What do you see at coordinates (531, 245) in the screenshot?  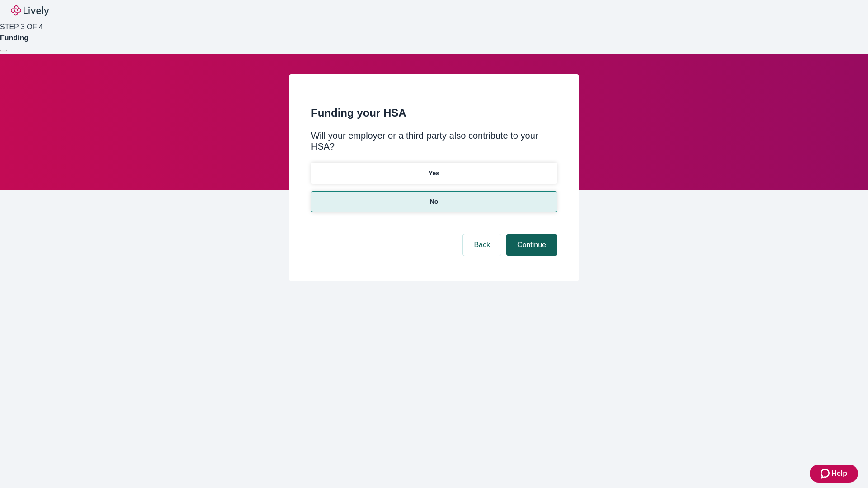 I see `button: Continue` at bounding box center [531, 245].